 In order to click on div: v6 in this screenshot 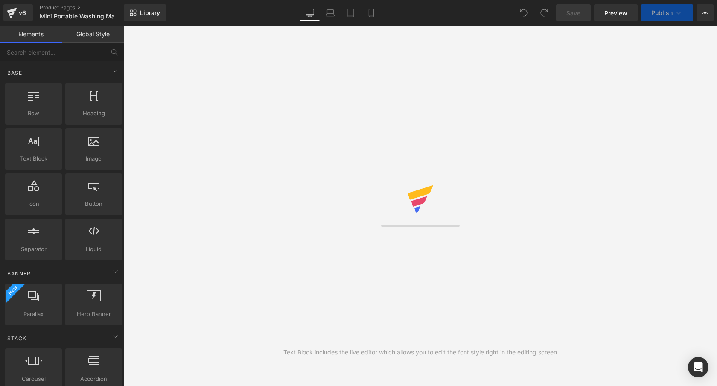, I will do `click(22, 13)`.